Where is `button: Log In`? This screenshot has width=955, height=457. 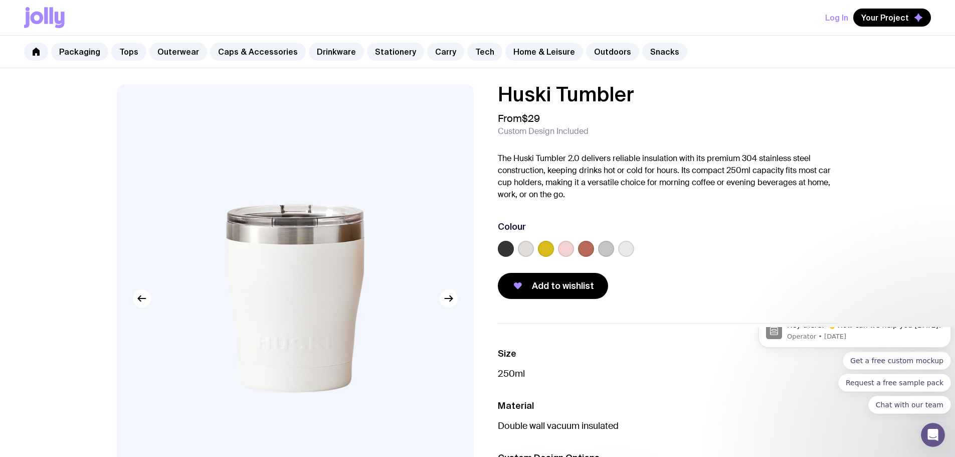
button: Log In is located at coordinates (837, 18).